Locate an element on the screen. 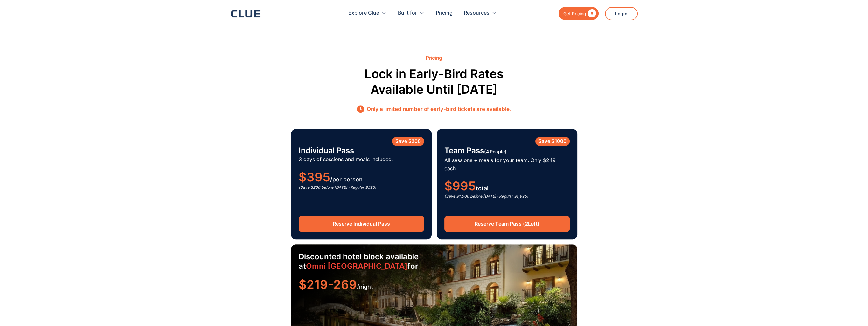 Image resolution: width=868 pixels, height=326 pixels. h2: Pricing is located at coordinates (434, 58).